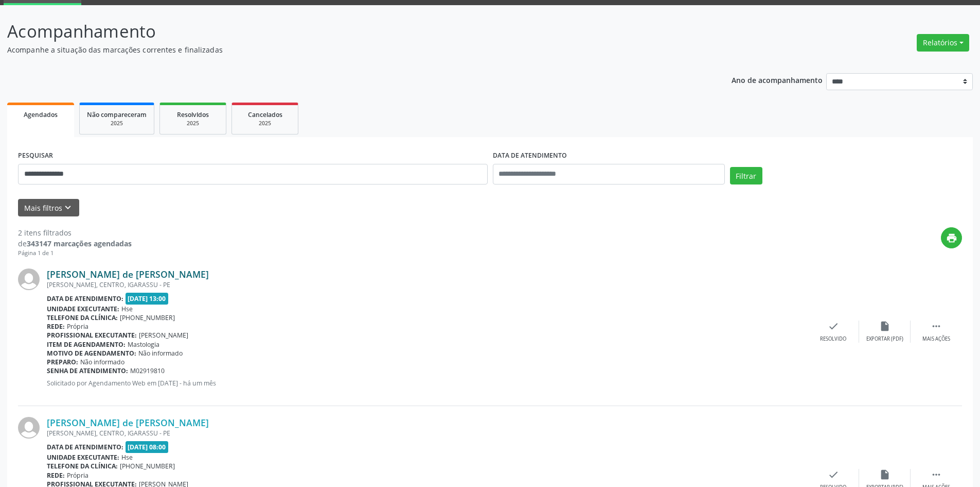  What do you see at coordinates (79, 243) in the screenshot?
I see `strong: 343147 marcações agendadas` at bounding box center [79, 243].